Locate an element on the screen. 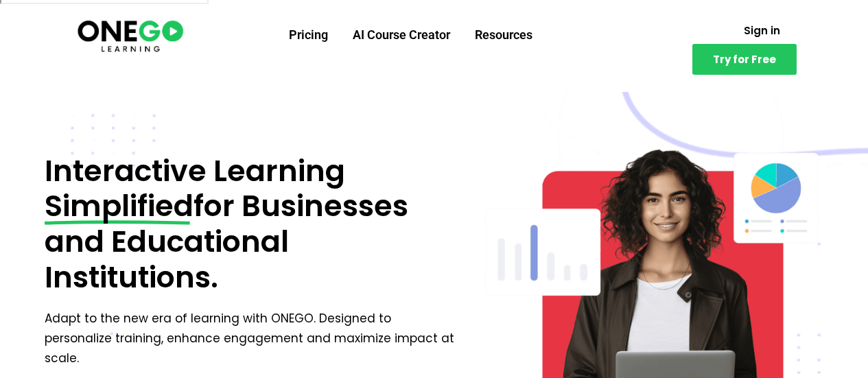 The height and width of the screenshot is (378, 868). img: tab_domain_overview_orange.svg is located at coordinates (43, 85).